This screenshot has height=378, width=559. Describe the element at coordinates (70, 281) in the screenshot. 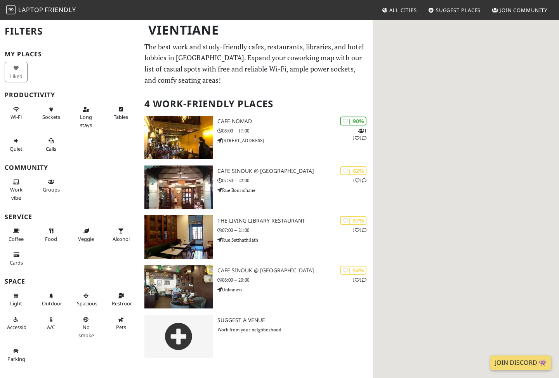

I see `h3: Space` at that location.